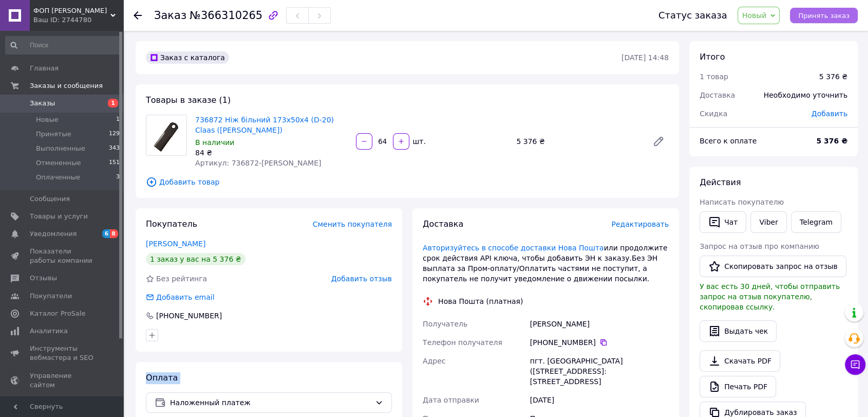 The width and height of the screenshot is (868, 417). What do you see at coordinates (62, 256) in the screenshot?
I see `span: Показатели работы компании` at bounding box center [62, 256].